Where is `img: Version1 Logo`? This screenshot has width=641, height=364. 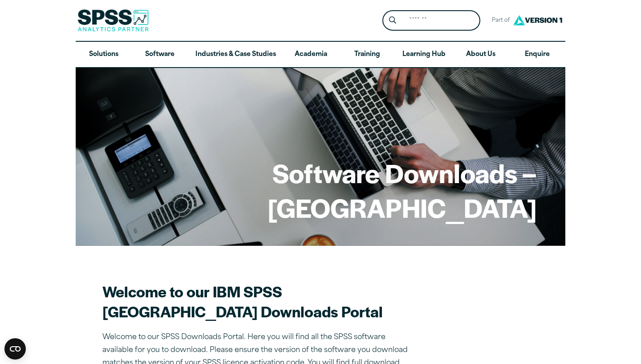 img: Version1 Logo is located at coordinates (538, 20).